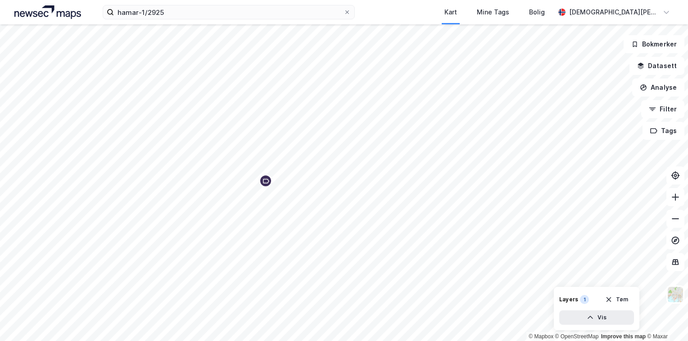 The width and height of the screenshot is (688, 341). Describe the element at coordinates (597, 317) in the screenshot. I see `button: Vis` at that location.